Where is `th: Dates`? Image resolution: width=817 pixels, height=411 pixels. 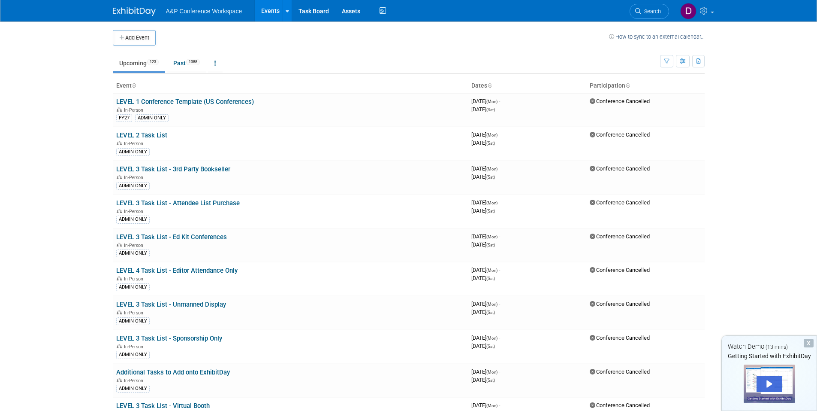
th: Dates is located at coordinates (527, 86).